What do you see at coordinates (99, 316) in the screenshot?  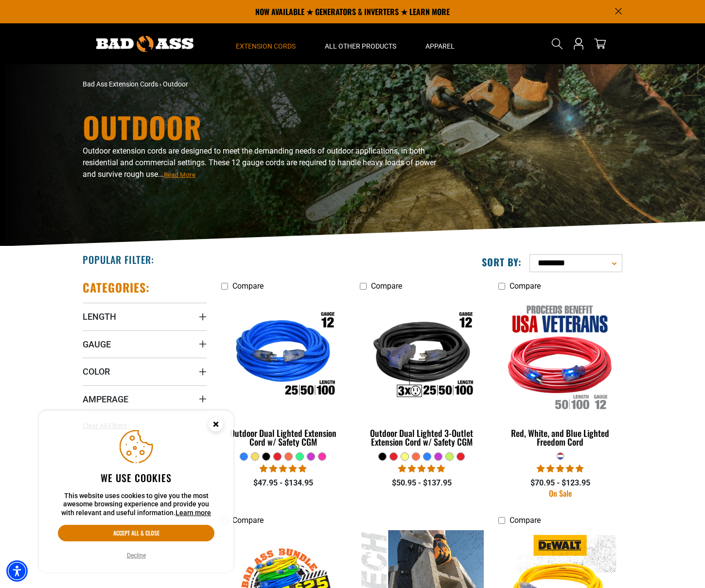 I see `span: Length` at bounding box center [99, 316].